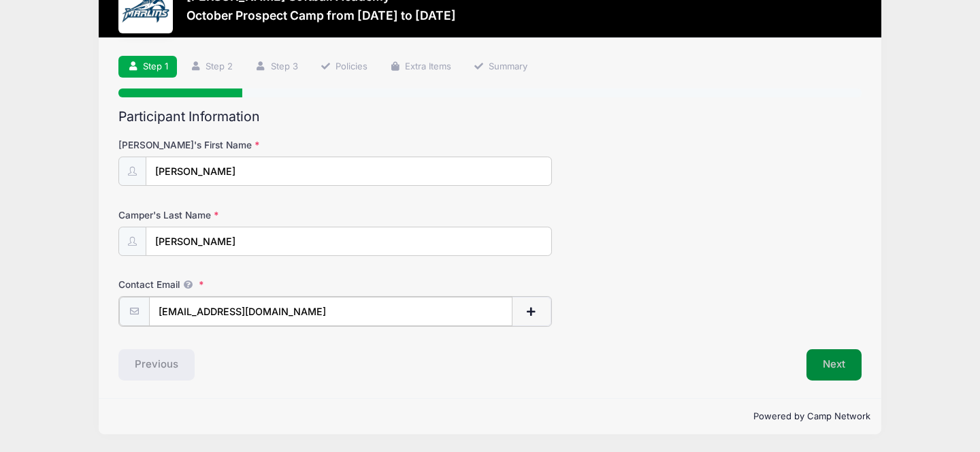 The image size is (980, 452). What do you see at coordinates (331, 312) in the screenshot?
I see `input: email@email.com` at bounding box center [331, 312].